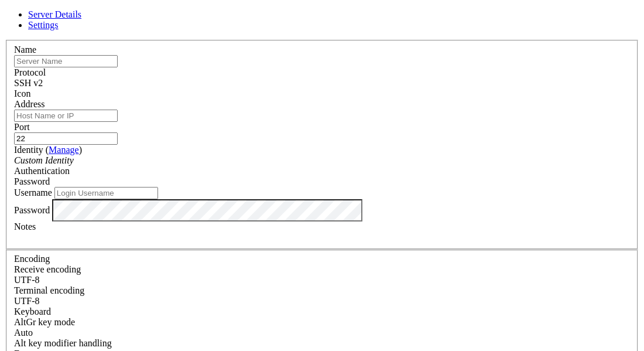 The image size is (644, 351). What do you see at coordinates (43, 25) in the screenshot?
I see `span: Settings` at bounding box center [43, 25].